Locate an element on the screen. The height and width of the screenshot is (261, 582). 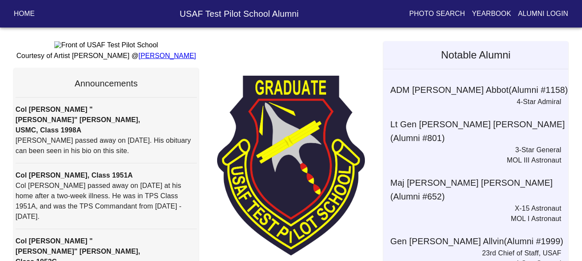
button: Yearbook is located at coordinates (491, 14).